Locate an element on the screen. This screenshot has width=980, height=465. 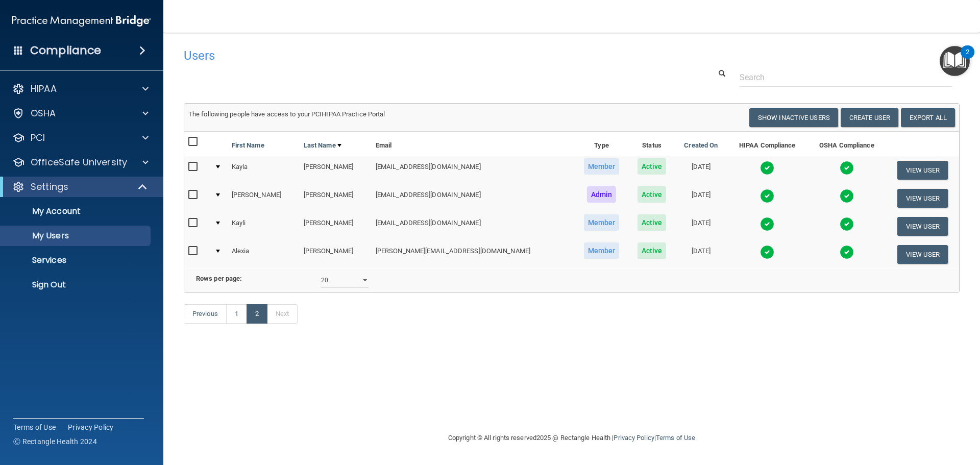
a: 2 is located at coordinates (257, 314).